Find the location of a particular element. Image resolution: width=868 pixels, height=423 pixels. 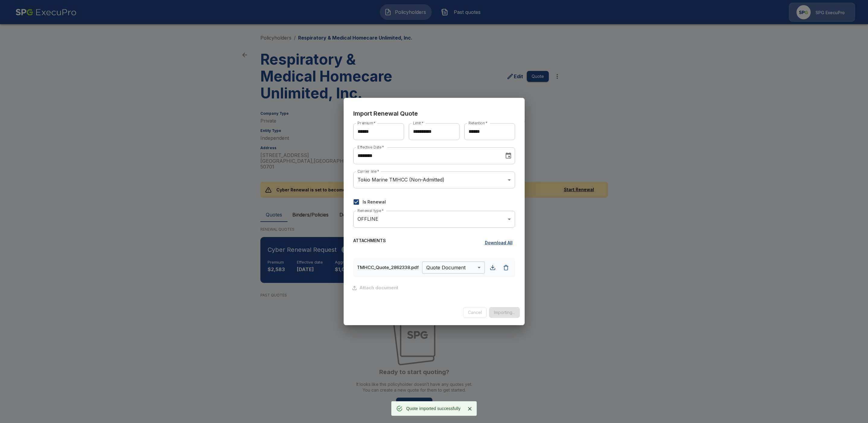

label: Retention is located at coordinates (478, 123).